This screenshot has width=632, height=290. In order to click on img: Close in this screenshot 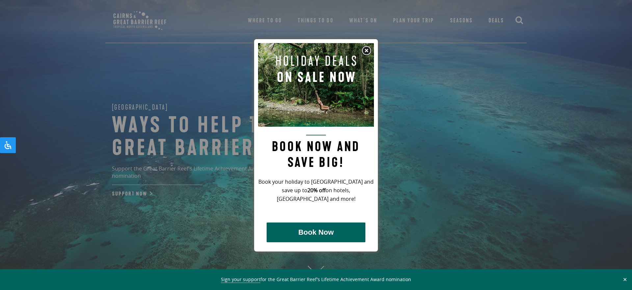, I will do `click(366, 51)`.